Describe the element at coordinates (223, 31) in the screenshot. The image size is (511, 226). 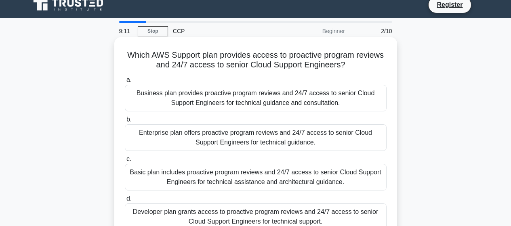
I see `div: CCP` at that location.